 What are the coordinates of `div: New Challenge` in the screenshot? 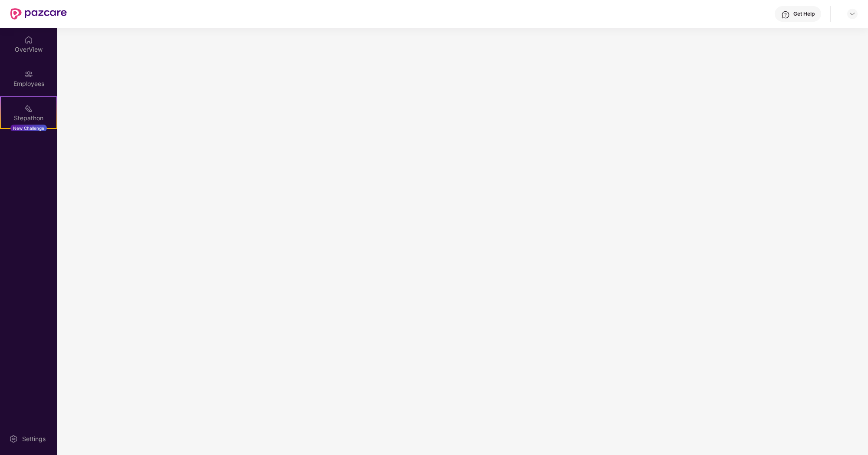 It's located at (28, 128).